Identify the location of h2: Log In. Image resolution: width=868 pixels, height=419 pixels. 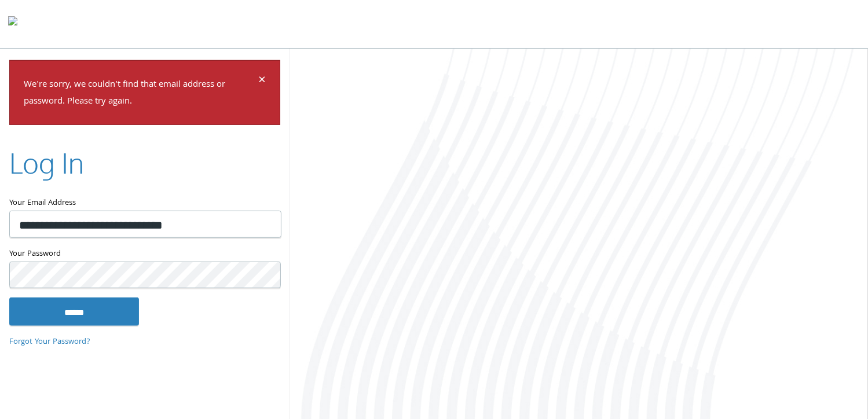
(46, 162).